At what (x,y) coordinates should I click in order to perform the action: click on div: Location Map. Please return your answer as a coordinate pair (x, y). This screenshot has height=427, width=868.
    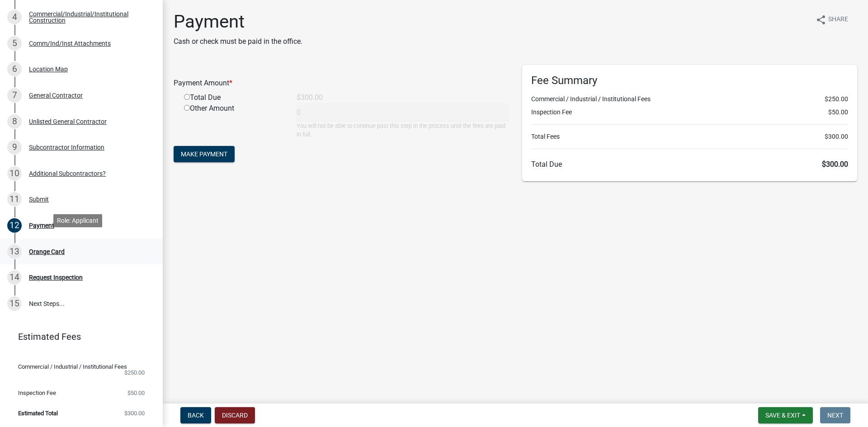
    Looking at the image, I should click on (48, 69).